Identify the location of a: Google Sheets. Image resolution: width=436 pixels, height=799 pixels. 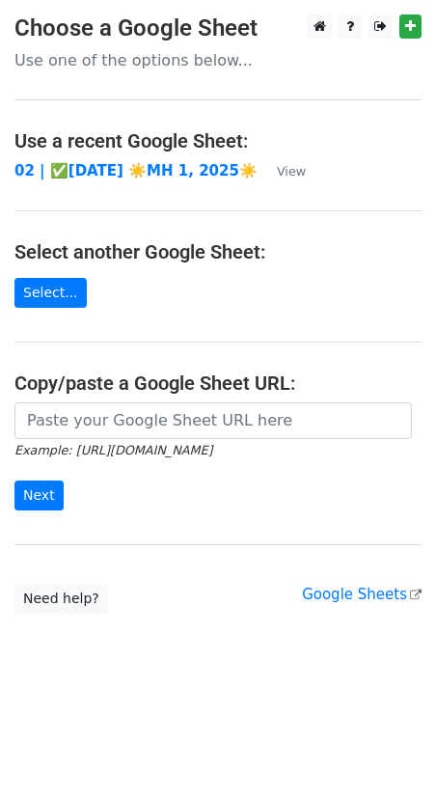
(362, 595).